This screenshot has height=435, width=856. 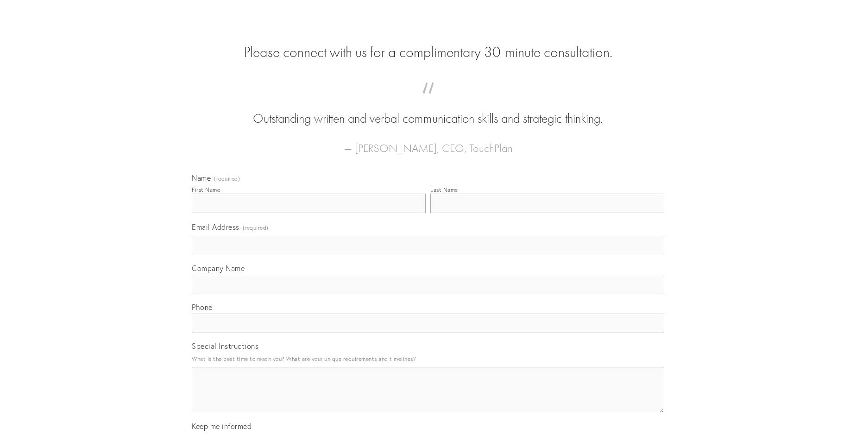 I want to click on span: Email Address, so click(x=215, y=227).